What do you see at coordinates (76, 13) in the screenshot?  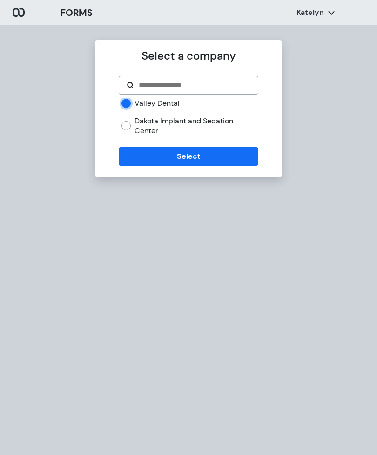 I see `h3: FORMS` at bounding box center [76, 13].